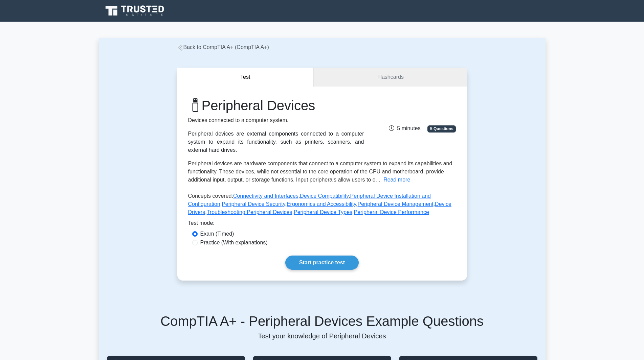 This screenshot has width=644, height=360. Describe the element at coordinates (266, 196) in the screenshot. I see `a: Connectivity and Interfaces` at that location.